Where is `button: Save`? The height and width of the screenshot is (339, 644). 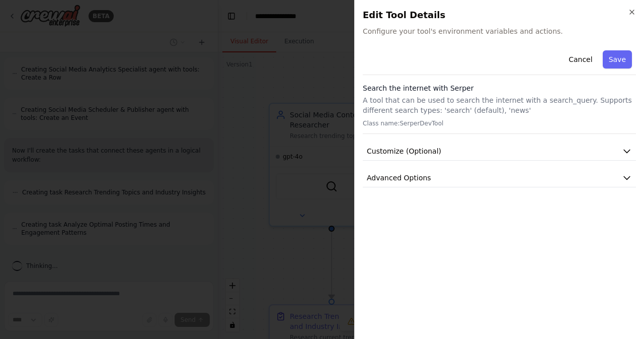 button: Save is located at coordinates (617, 59).